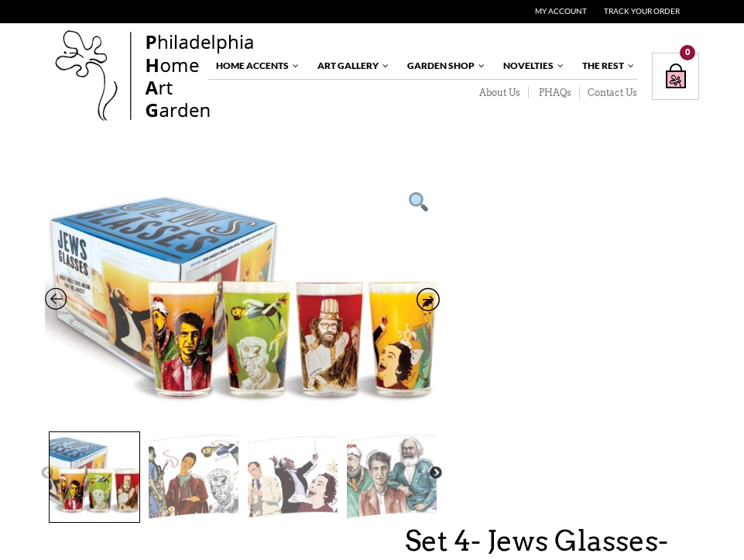 Image resolution: width=744 pixels, height=560 pixels. What do you see at coordinates (530, 66) in the screenshot?
I see `a: Novelties` at bounding box center [530, 66].